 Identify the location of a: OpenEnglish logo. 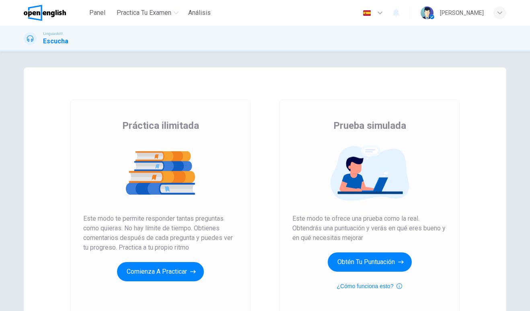
(54, 13).